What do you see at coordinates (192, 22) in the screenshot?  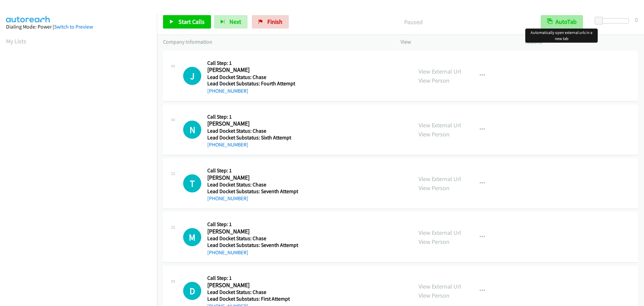 I see `span: Start Calls` at bounding box center [192, 22].